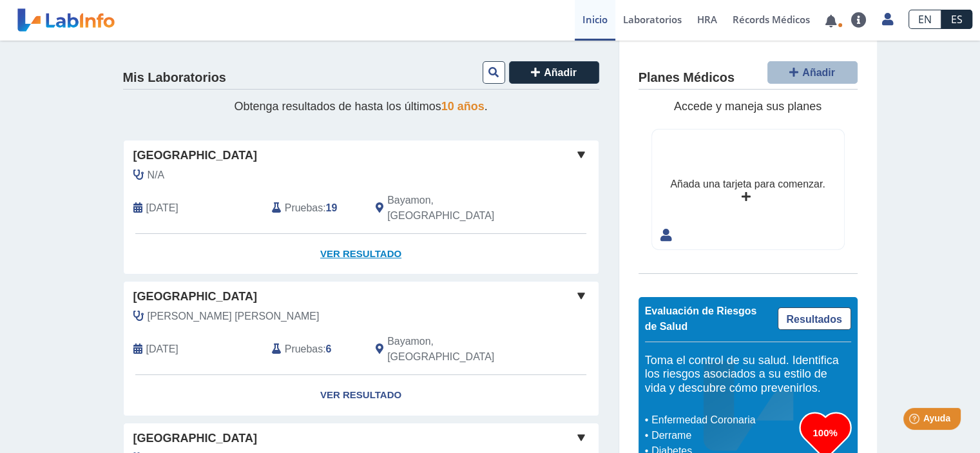 The height and width of the screenshot is (453, 980). Describe the element at coordinates (162, 349) in the screenshot. I see `span: 2025-09-06` at that location.